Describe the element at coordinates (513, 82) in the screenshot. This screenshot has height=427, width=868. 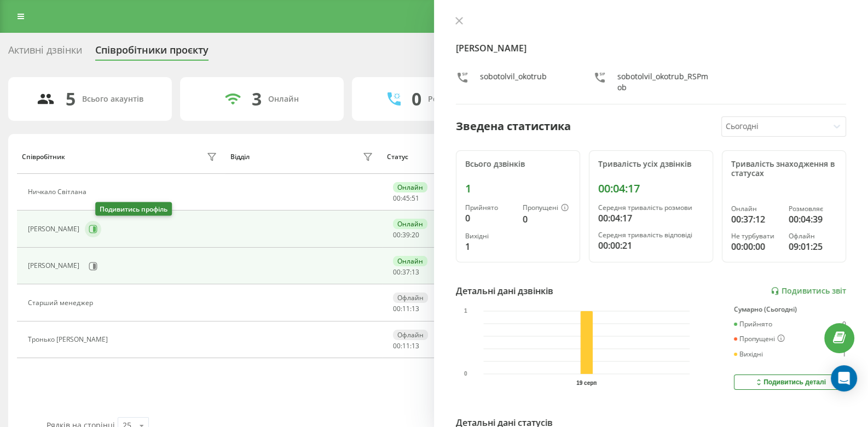
I see `div: sobotolvil_okotrub` at that location.